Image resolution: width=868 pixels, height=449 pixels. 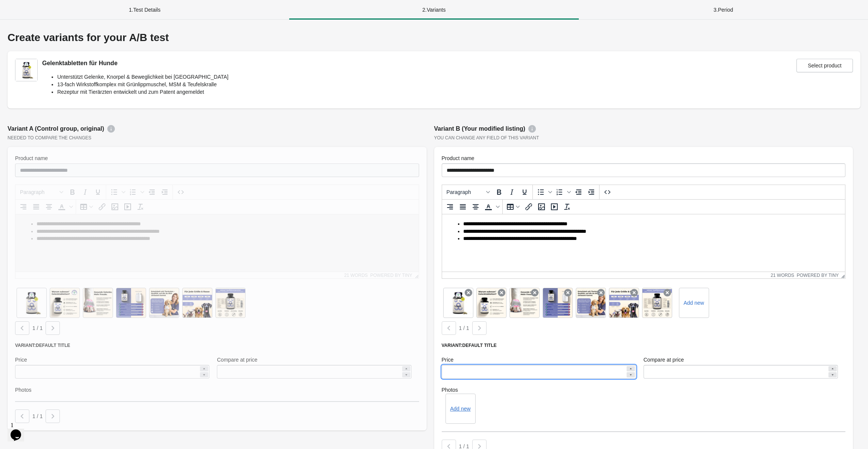 I want to click on div: You can change any field of this variant, so click(x=644, y=138).